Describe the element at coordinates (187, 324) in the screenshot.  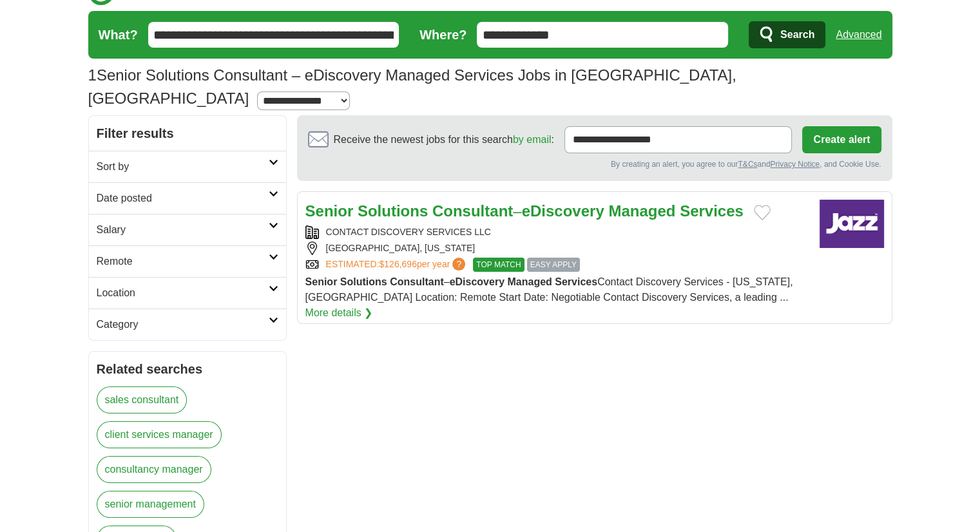
I see `a: Category` at that location.